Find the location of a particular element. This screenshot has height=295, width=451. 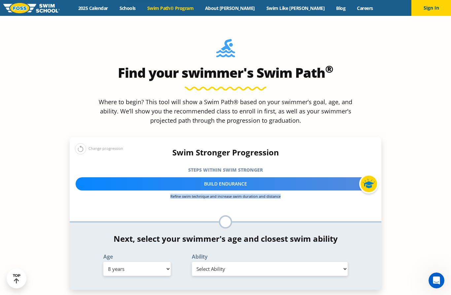

p: Refine swim technique and increase swim duration and distance is located at coordinates (226, 196).